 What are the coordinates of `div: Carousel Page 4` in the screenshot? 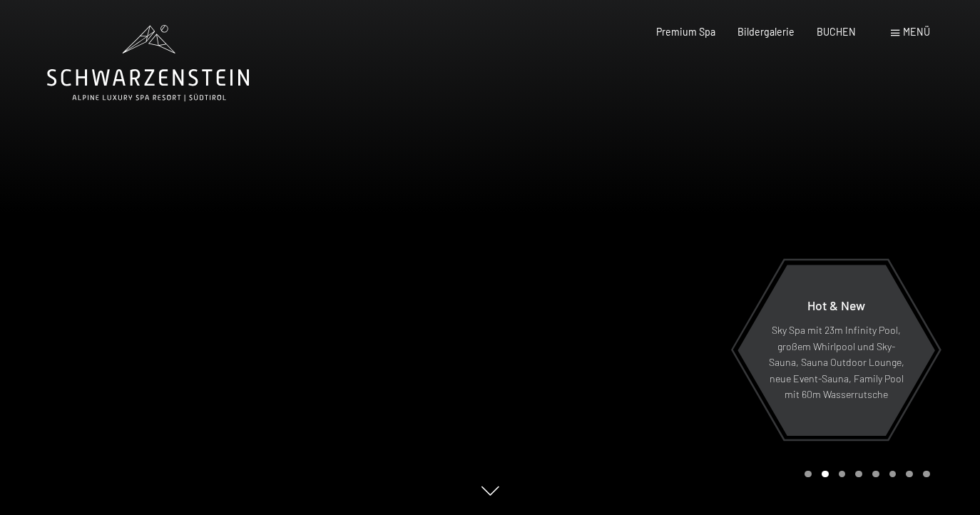 It's located at (859, 475).